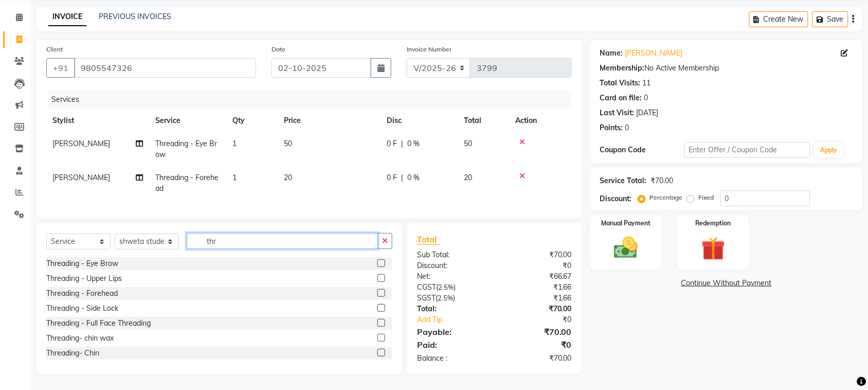 The height and width of the screenshot is (390, 868). Describe the element at coordinates (666, 198) in the screenshot. I see `label: Percentage` at that location.